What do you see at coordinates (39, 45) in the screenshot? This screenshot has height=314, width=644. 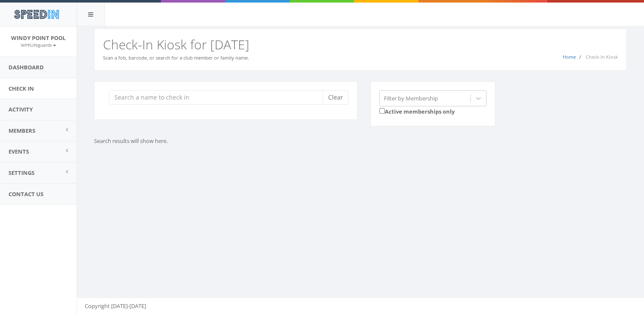 I see `small: WPPLifeguards` at bounding box center [39, 45].